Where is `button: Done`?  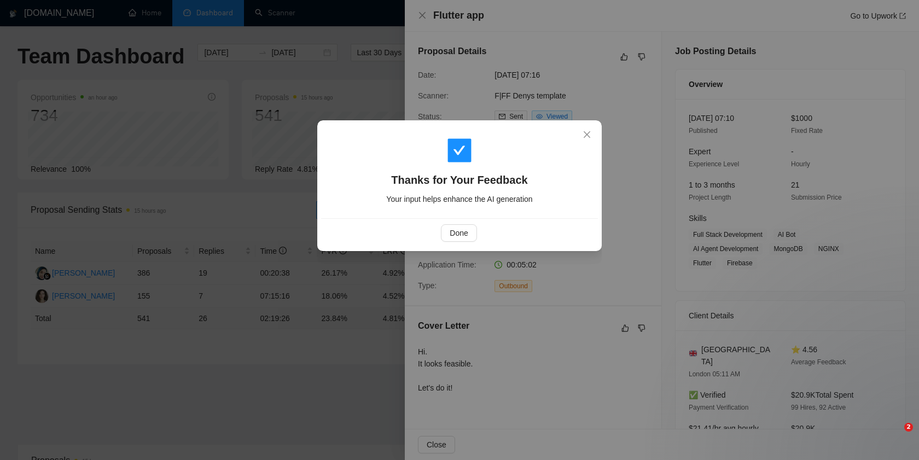
button: Done is located at coordinates (459, 233).